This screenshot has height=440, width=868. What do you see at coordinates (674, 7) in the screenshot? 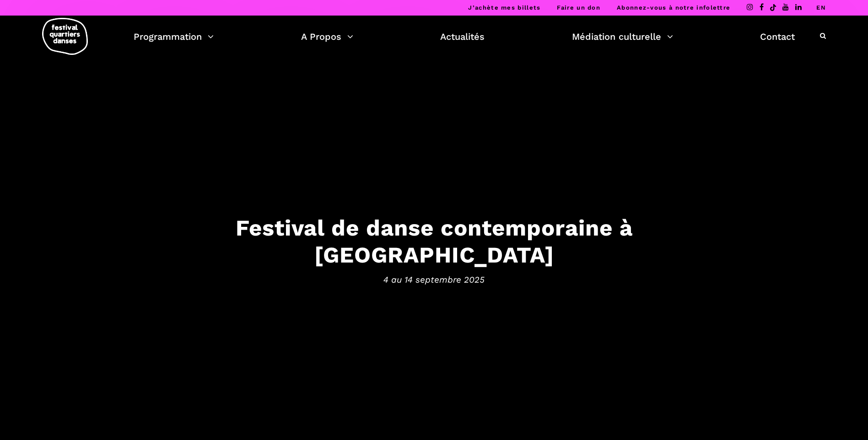
I see `a: Abonnez-vous à notre infolettre` at bounding box center [674, 7].